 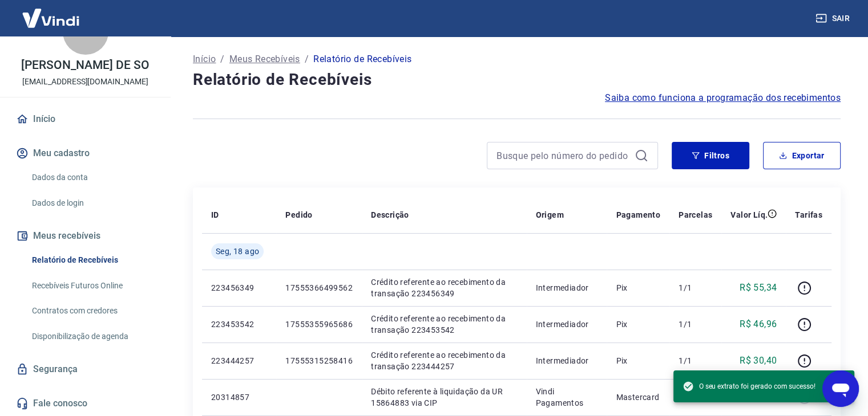 What do you see at coordinates (239, 288) in the screenshot?
I see `p: 223456349` at bounding box center [239, 288].